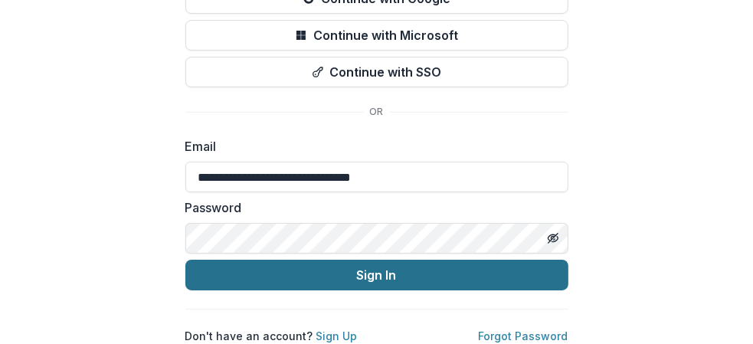  What do you see at coordinates (553, 238) in the screenshot?
I see `button: Toggle password visibility` at bounding box center [553, 238].